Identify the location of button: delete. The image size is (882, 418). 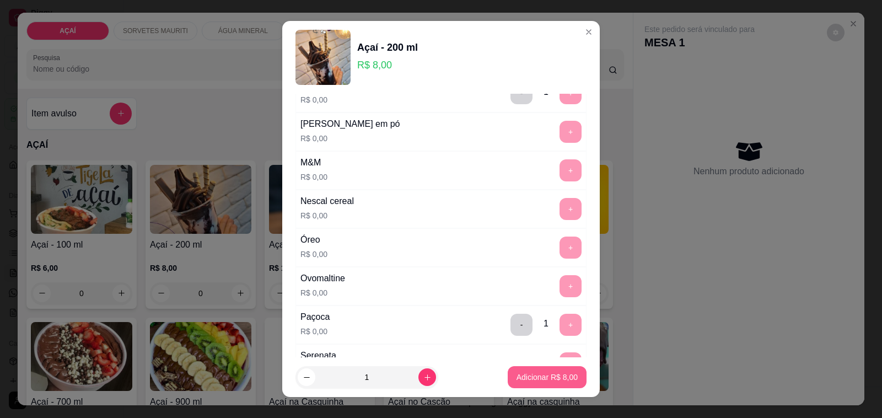
(522, 325).